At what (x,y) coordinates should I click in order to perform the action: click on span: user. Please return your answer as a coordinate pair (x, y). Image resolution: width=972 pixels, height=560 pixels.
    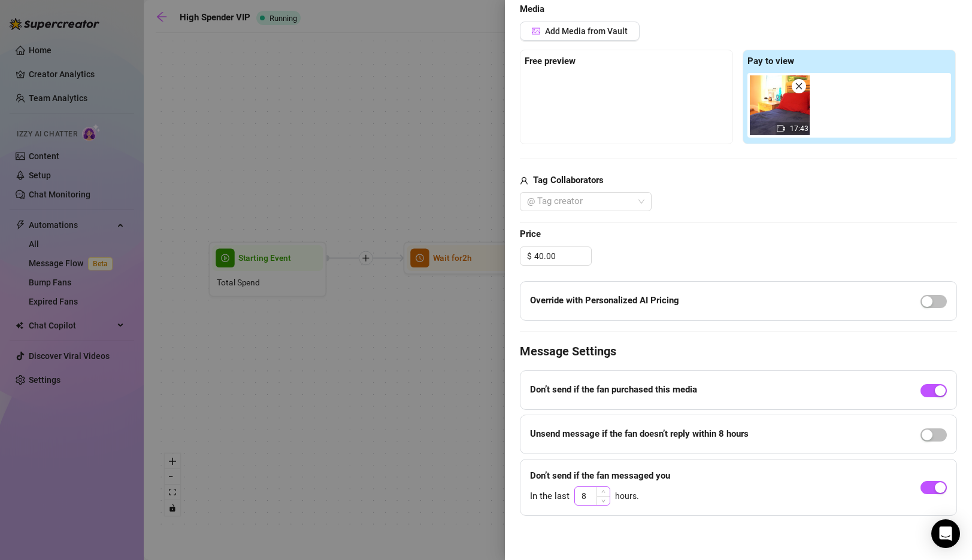
    Looking at the image, I should click on (524, 181).